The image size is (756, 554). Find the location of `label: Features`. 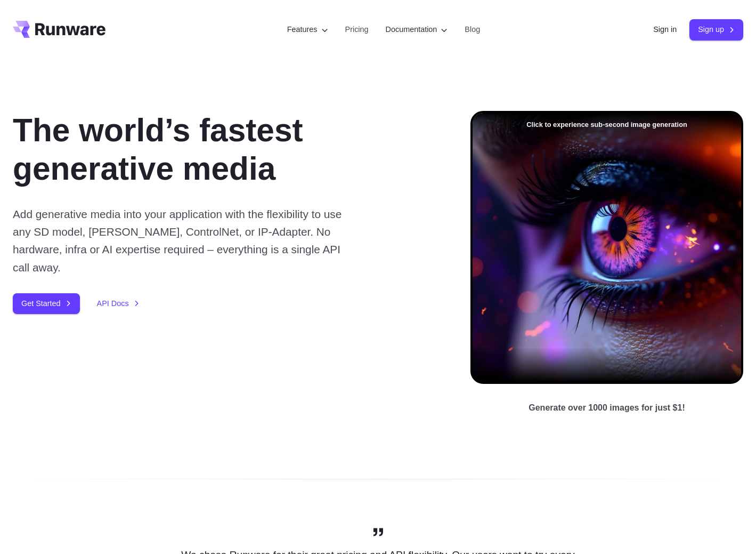

label: Features is located at coordinates (308, 29).